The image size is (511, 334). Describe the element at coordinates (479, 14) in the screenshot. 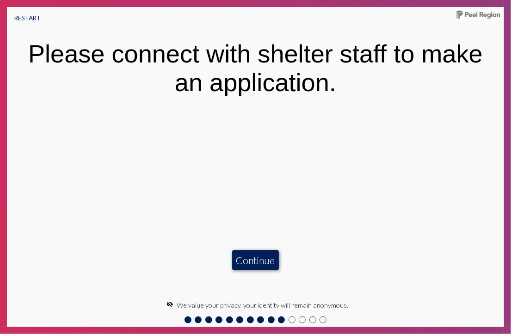

I see `img: Peel-Region-horiz-notag-K.jpg` at that location.